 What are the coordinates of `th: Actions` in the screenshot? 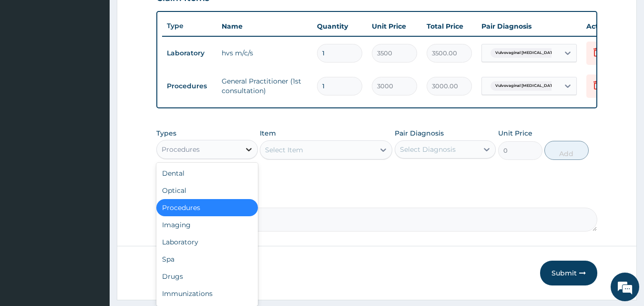 It's located at (606, 26).